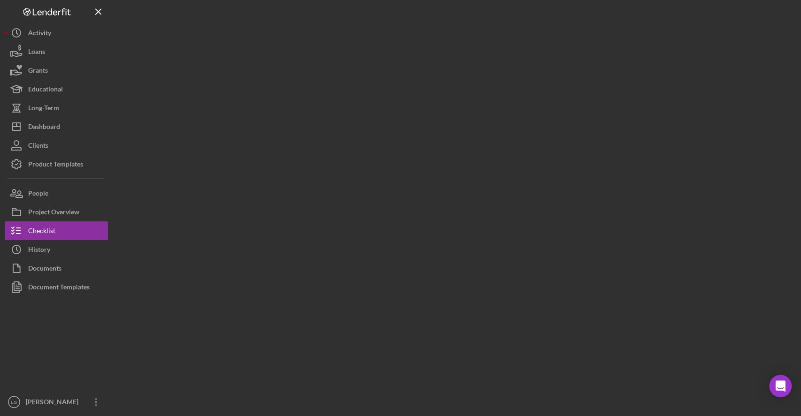  I want to click on div: Document Templates, so click(59, 288).